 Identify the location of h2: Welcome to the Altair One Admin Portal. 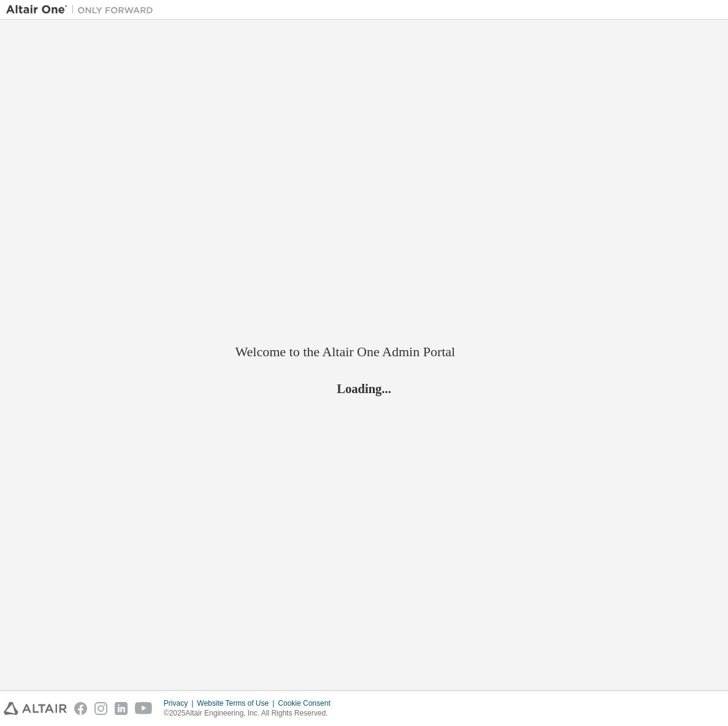
(365, 352).